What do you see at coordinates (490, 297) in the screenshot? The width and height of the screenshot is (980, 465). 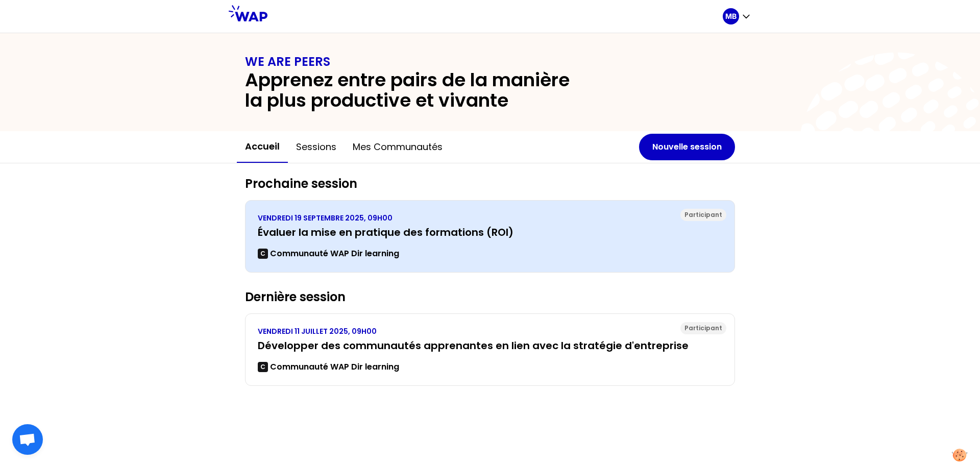 I see `h2: Dernière session` at bounding box center [490, 297].